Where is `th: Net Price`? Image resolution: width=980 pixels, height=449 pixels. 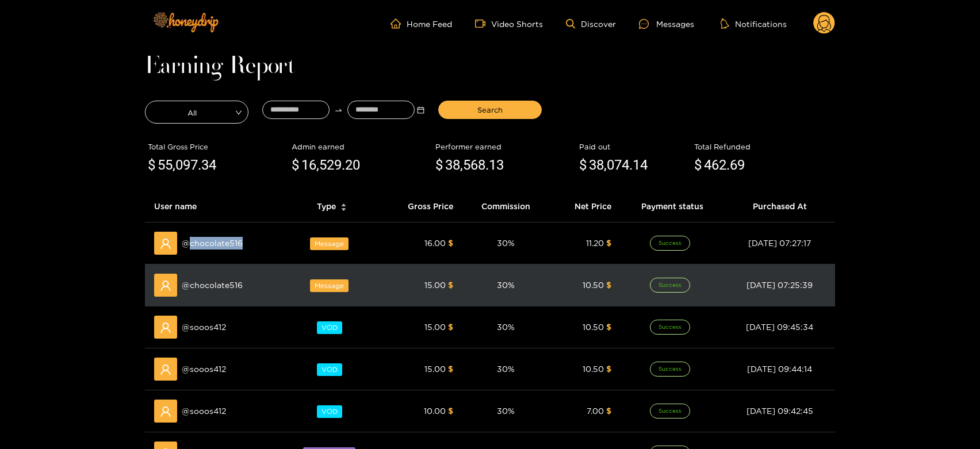 th: Net Price is located at coordinates (585, 207).